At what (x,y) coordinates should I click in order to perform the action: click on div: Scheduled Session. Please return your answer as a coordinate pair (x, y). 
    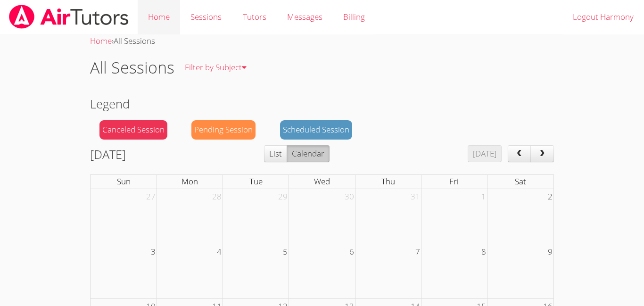
    Looking at the image, I should click on (316, 129).